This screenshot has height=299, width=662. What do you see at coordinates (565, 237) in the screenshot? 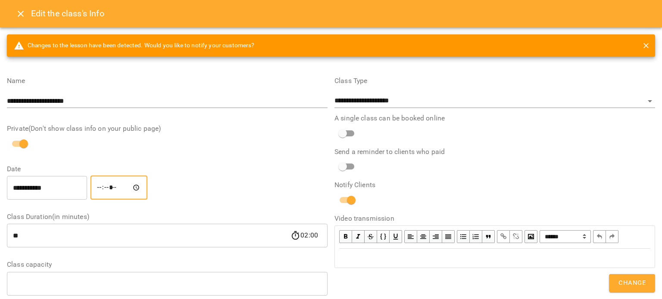
I see `span: Normal` at bounding box center [565, 237].